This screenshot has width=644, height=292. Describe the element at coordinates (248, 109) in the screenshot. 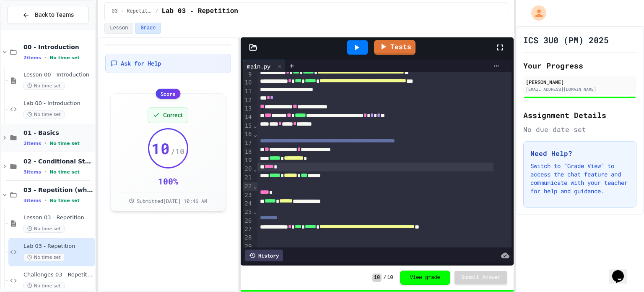

I see `div: 13` at that location.